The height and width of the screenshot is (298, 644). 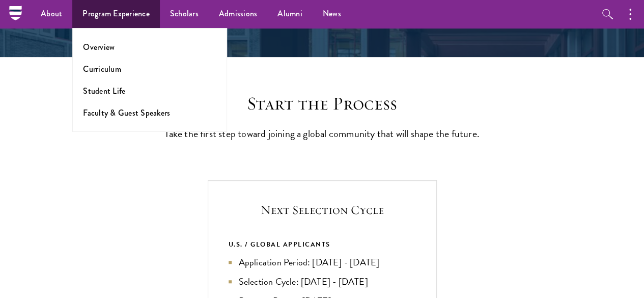 I want to click on a: Overview, so click(x=99, y=47).